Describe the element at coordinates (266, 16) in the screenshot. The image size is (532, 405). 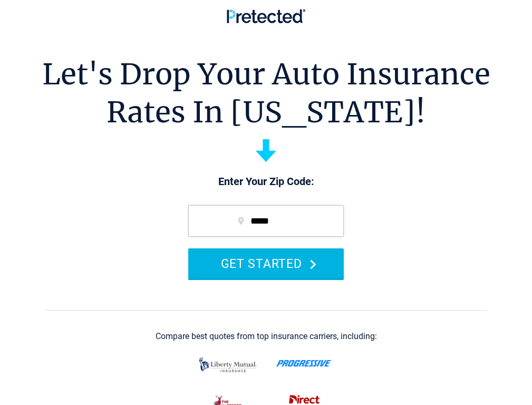
I see `img: Pretected Logo` at that location.